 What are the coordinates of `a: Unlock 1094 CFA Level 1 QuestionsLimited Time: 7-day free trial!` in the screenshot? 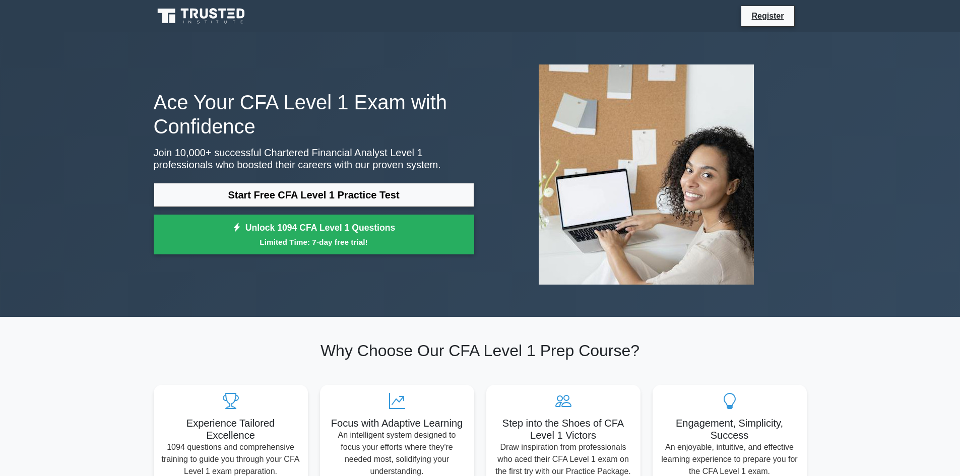 It's located at (314, 235).